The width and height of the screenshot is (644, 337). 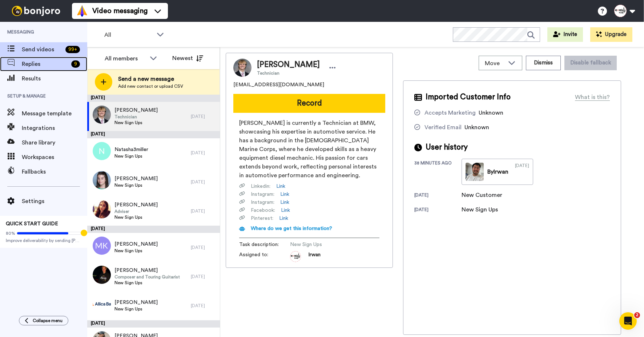 I want to click on span: User history, so click(x=447, y=147).